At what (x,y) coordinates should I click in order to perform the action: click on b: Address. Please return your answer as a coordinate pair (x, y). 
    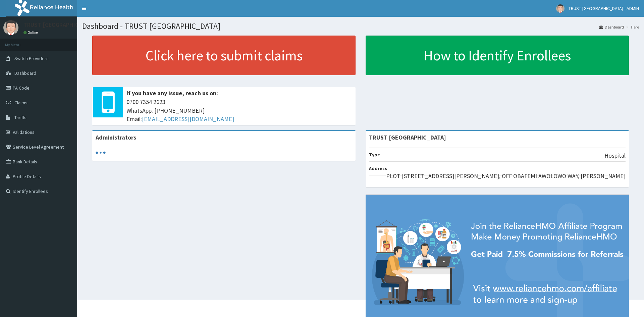
    Looking at the image, I should click on (378, 168).